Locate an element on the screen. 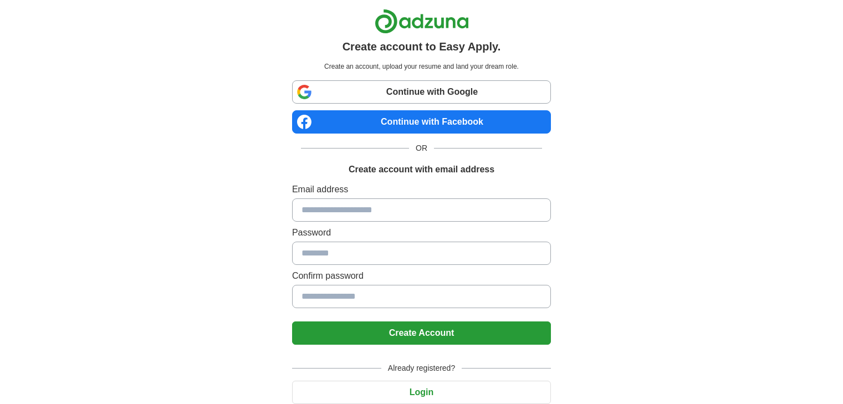 The height and width of the screenshot is (404, 843). label: Confirm password is located at coordinates (421, 276).